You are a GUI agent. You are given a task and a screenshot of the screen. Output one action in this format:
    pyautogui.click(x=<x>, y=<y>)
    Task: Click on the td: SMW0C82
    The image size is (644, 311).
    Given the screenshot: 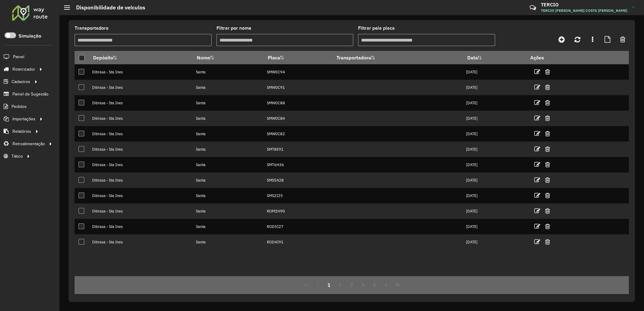 What is the action you would take?
    pyautogui.click(x=298, y=134)
    